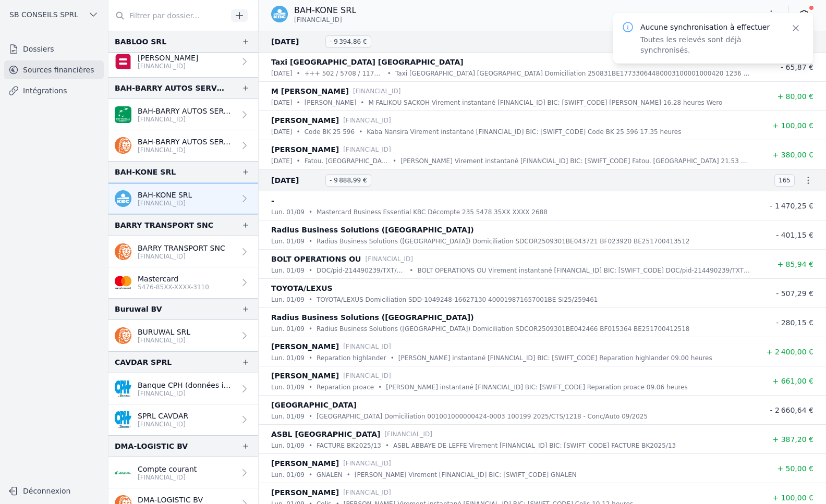 Image resolution: width=826 pixels, height=504 pixels. I want to click on img: BNP_BE_BUSINESS_GEBABEBB.png, so click(123, 115).